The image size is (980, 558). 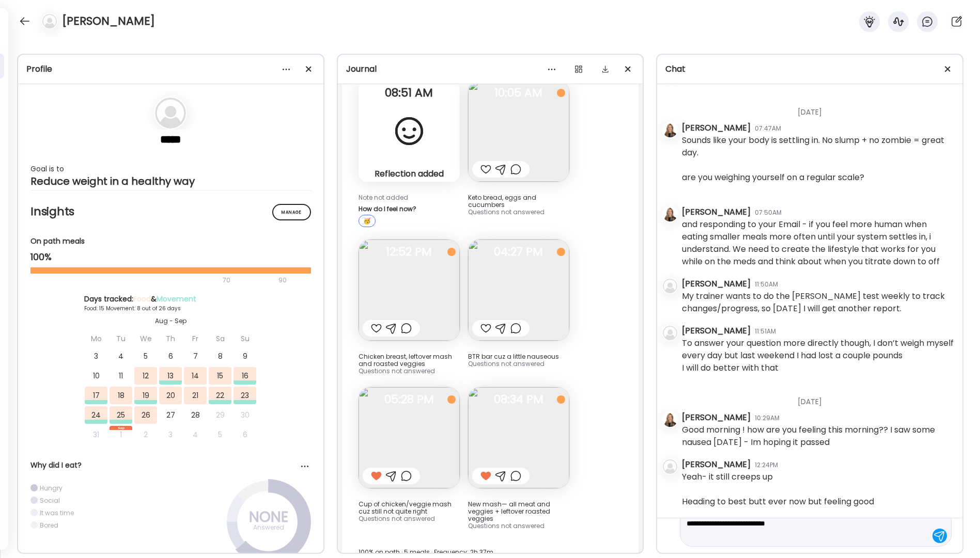 What do you see at coordinates (245, 415) in the screenshot?
I see `div: 30` at bounding box center [245, 415].